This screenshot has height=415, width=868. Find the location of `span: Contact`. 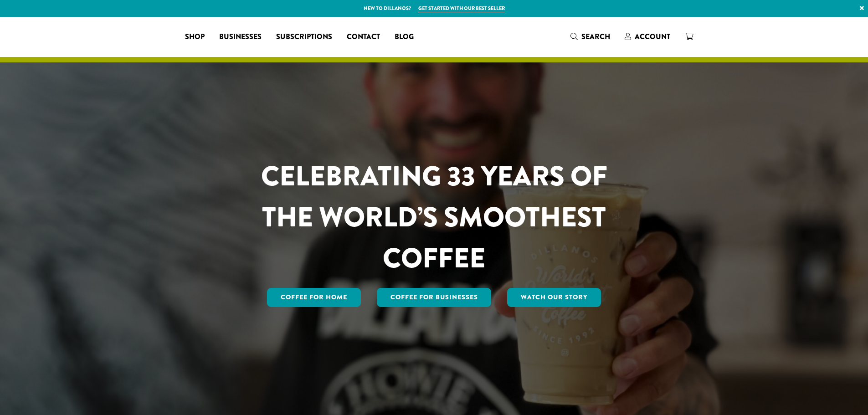

span: Contact is located at coordinates (363, 37).